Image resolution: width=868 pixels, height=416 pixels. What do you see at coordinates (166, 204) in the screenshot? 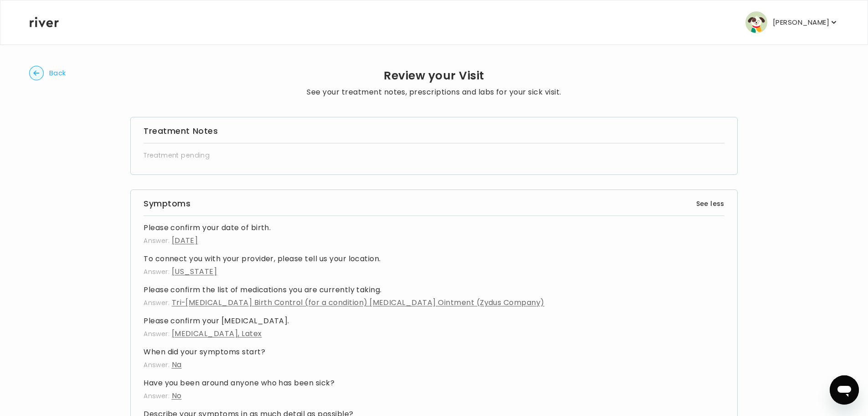
I see `h3: Symptoms` at bounding box center [166, 204].